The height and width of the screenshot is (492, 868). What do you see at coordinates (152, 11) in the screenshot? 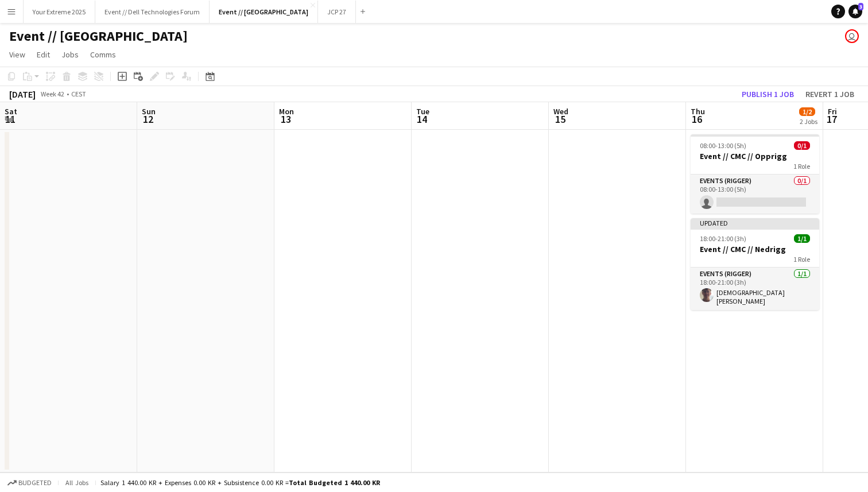
I see `button: Event // Dell Technologies Forum` at bounding box center [152, 11].